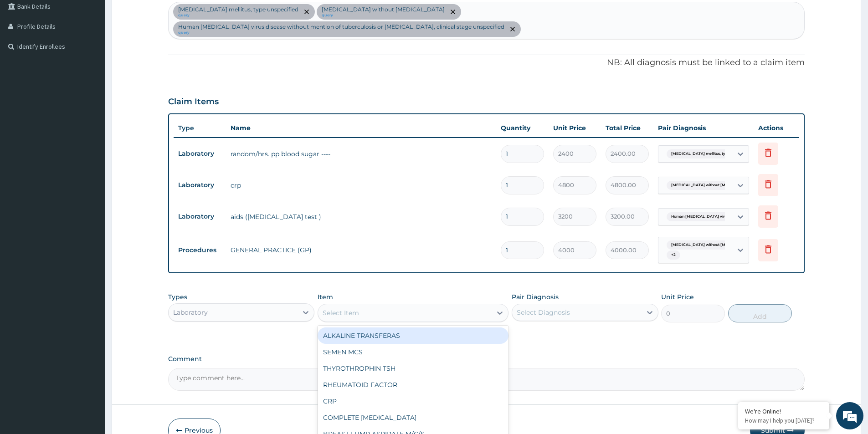 The image size is (868, 434). What do you see at coordinates (361, 128) in the screenshot?
I see `th: Name` at bounding box center [361, 128].